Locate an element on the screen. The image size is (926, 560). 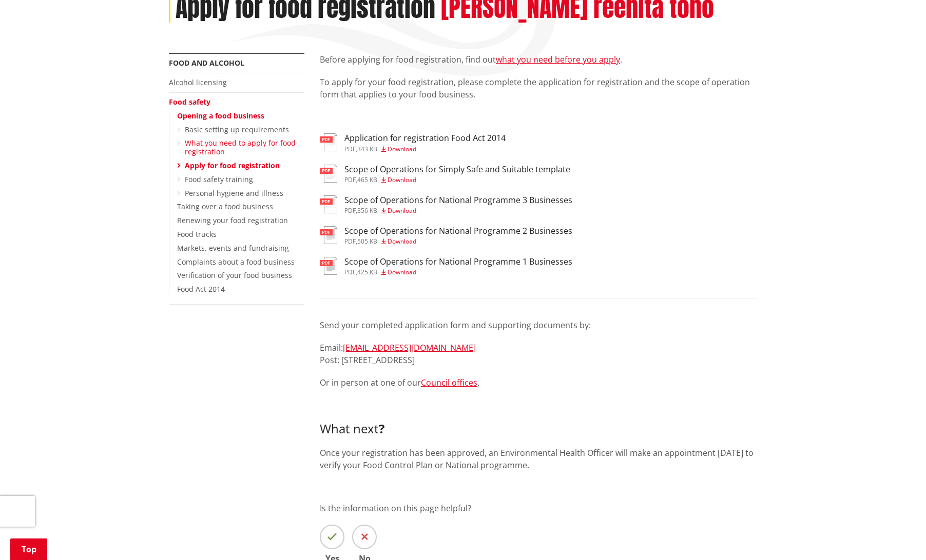
p: To apply for your food registration, please complete the application for registration and the sco... is located at coordinates (538, 88).